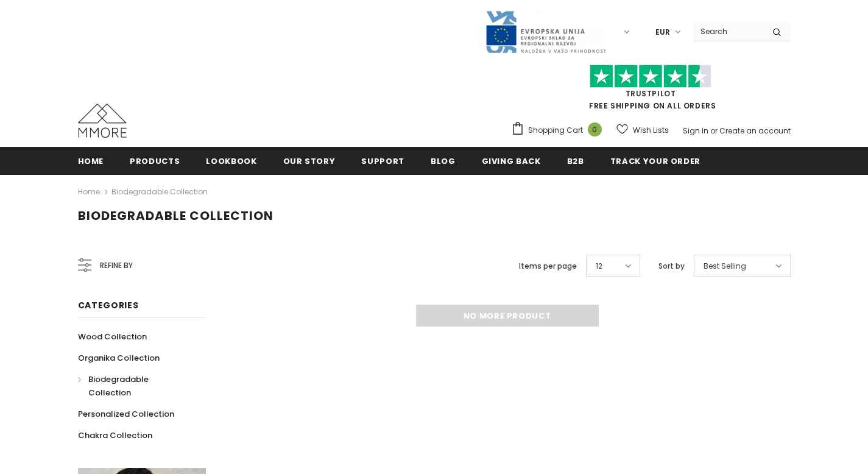  Describe the element at coordinates (119, 357) in the screenshot. I see `a: Organika Collection` at that location.